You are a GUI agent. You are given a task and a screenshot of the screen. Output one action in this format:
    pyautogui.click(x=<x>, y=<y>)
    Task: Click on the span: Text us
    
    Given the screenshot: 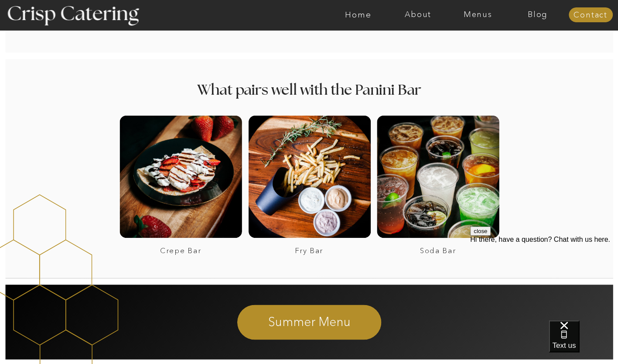 What is the action you would take?
    pyautogui.click(x=15, y=25)
    